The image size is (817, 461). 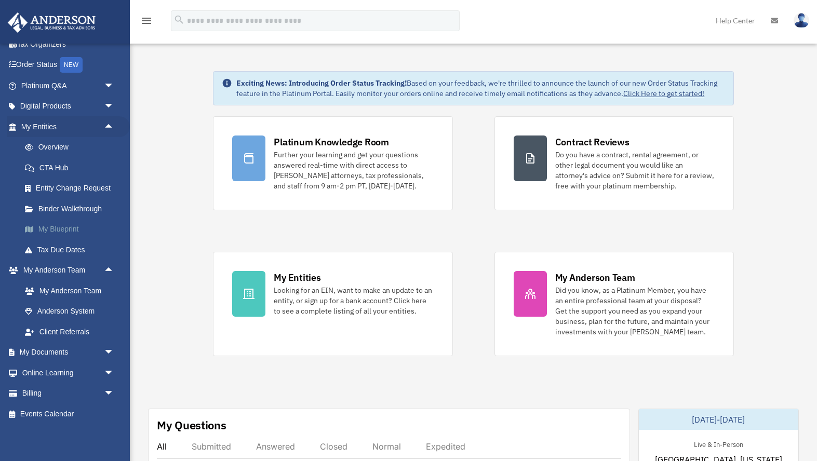 I want to click on a: Overview, so click(x=72, y=148).